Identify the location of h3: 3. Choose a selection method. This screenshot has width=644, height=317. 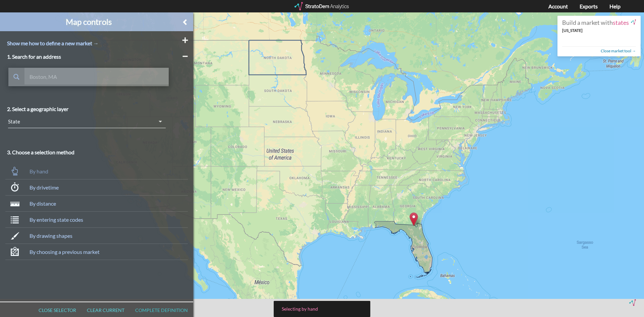
(100, 152).